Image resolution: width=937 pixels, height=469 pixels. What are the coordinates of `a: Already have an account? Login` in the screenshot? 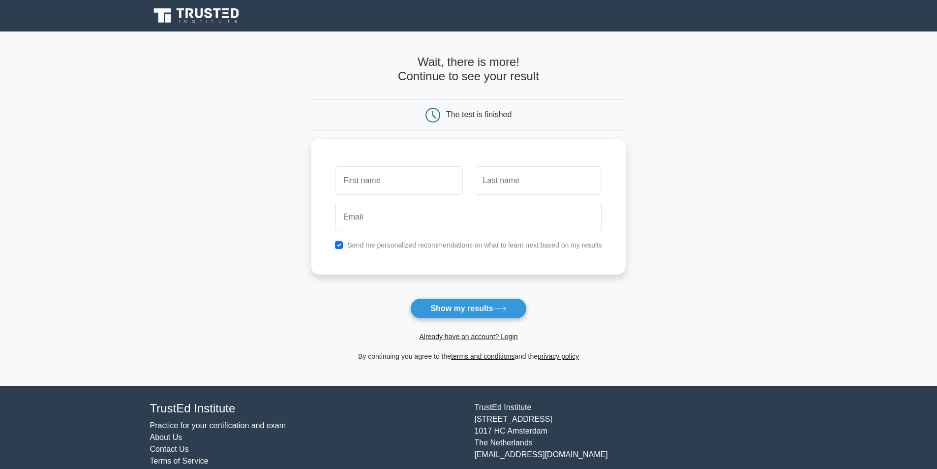 It's located at (468, 336).